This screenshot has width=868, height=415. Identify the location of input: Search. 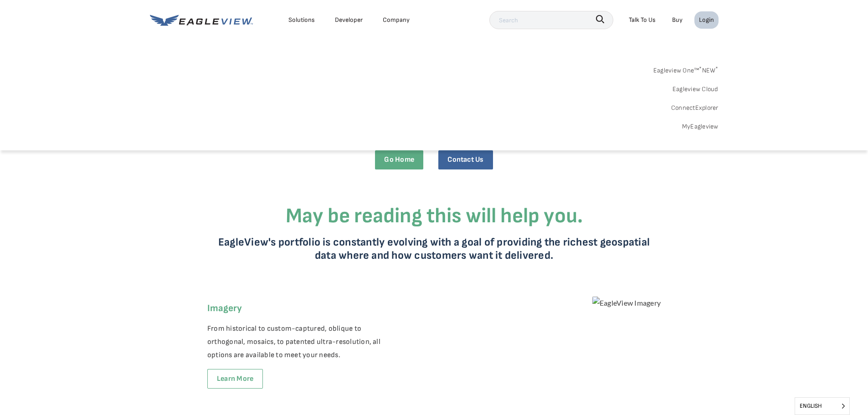
(551, 20).